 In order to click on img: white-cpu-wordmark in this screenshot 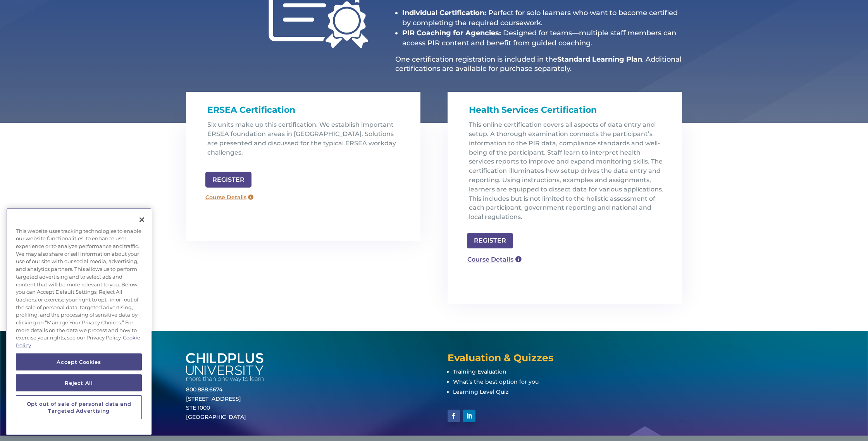, I will do `click(225, 368)`.